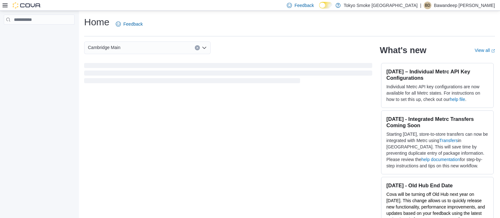 The image size is (500, 218). What do you see at coordinates (428, 5) in the screenshot?
I see `span: BD` at bounding box center [428, 5].